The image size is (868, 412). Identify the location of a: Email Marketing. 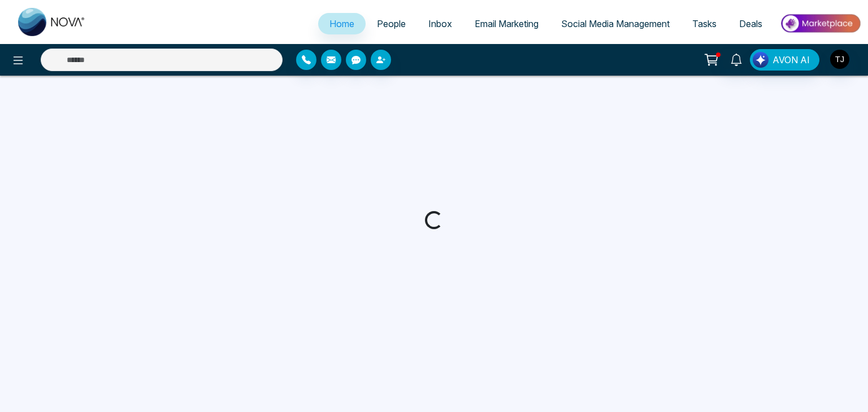
(506, 24).